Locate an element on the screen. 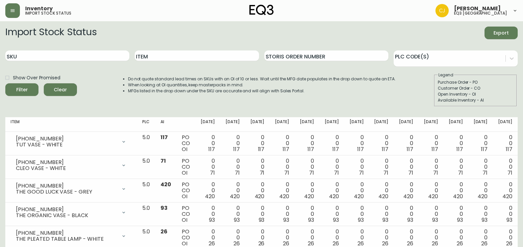  th: AI is located at coordinates (166, 124).